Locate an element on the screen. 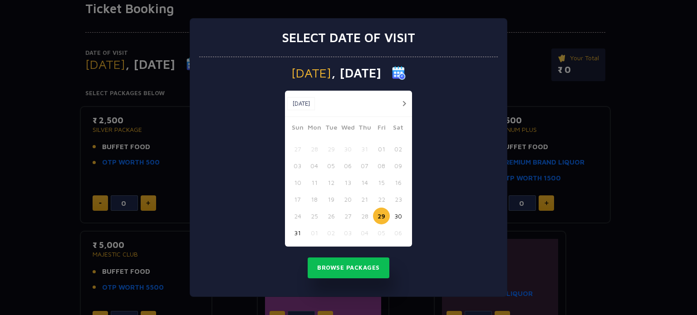 The image size is (697, 315). button: 18 is located at coordinates (314, 199).